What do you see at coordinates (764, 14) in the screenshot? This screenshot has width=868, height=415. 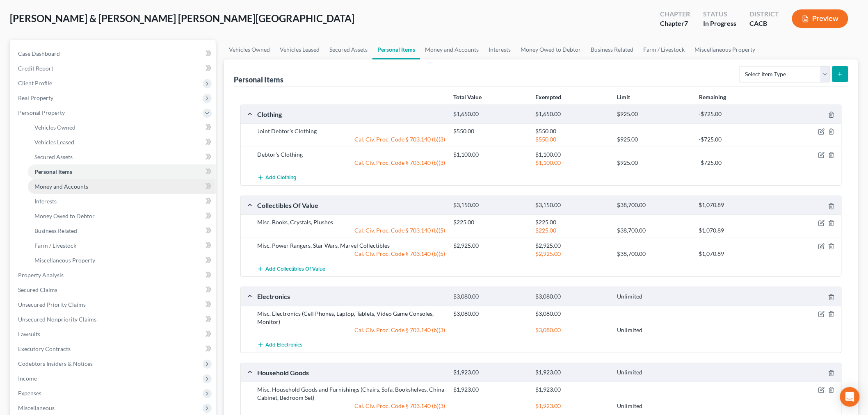 I see `div: District` at bounding box center [764, 14].